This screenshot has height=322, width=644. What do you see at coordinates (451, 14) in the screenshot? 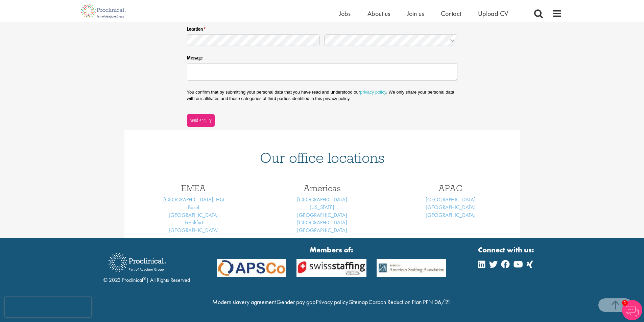
I see `span: Contact` at bounding box center [451, 14].